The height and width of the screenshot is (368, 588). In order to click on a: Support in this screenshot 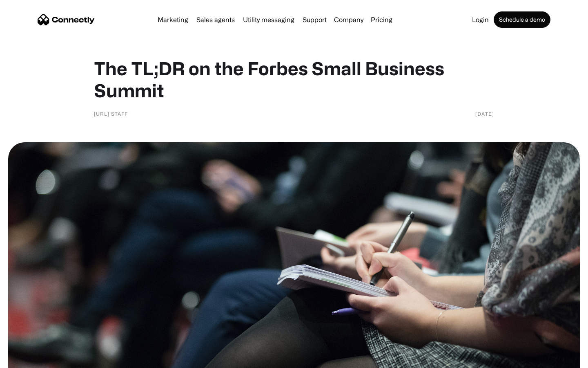, I will do `click(314, 20)`.